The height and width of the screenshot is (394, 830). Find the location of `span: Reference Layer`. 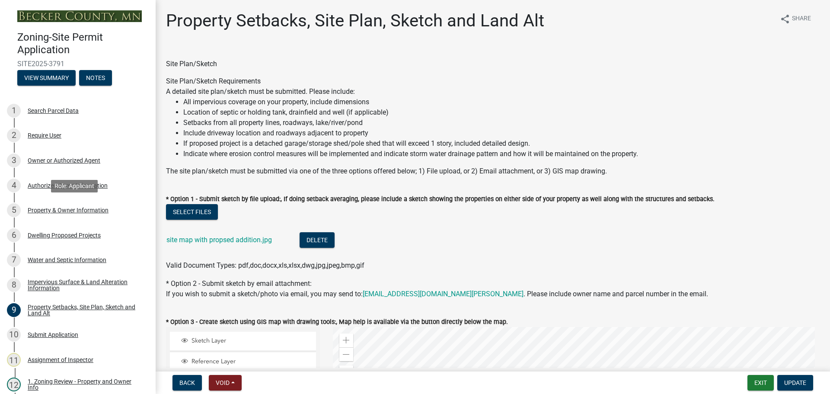

span: Reference Layer is located at coordinates (251, 361).